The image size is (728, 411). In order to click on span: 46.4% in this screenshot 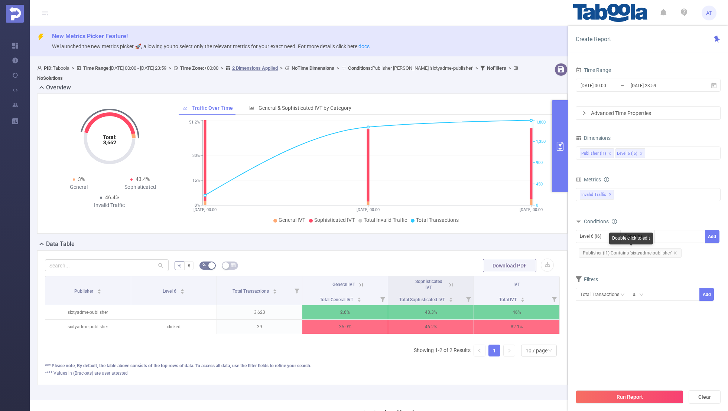, I will do `click(112, 198)`.